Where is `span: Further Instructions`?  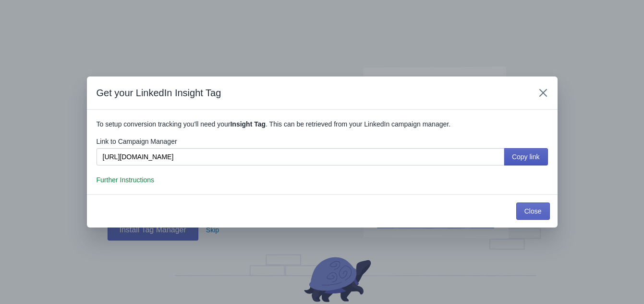 span: Further Instructions is located at coordinates (125, 179).